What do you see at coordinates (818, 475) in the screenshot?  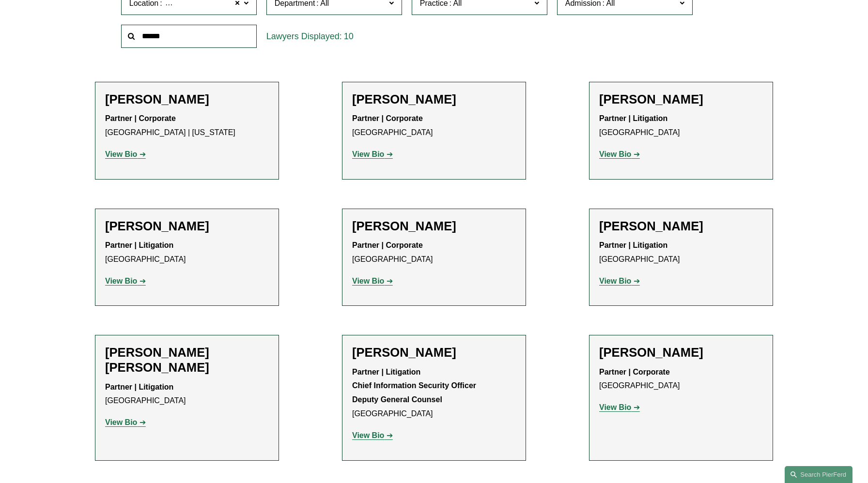 I see `a: Search this site` at bounding box center [818, 475].